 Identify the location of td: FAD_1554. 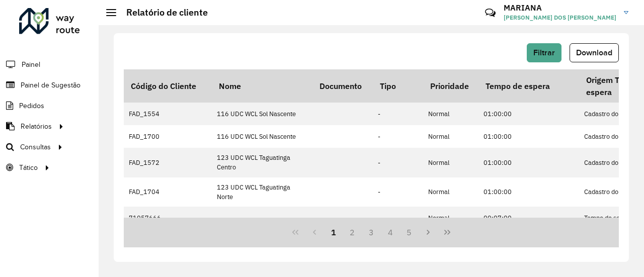
(167, 113).